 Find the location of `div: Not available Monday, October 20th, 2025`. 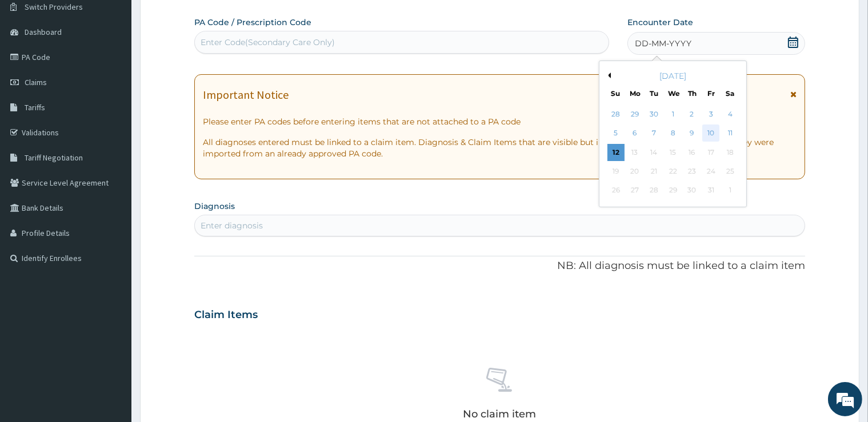

div: Not available Monday, October 20th, 2025 is located at coordinates (634, 171).